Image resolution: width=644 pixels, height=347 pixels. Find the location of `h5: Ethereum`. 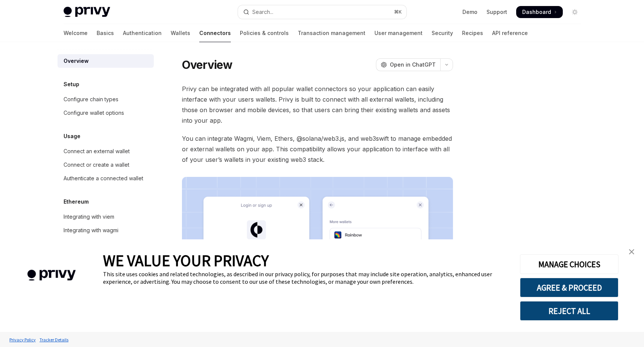

h5: Ethereum is located at coordinates (76, 202).